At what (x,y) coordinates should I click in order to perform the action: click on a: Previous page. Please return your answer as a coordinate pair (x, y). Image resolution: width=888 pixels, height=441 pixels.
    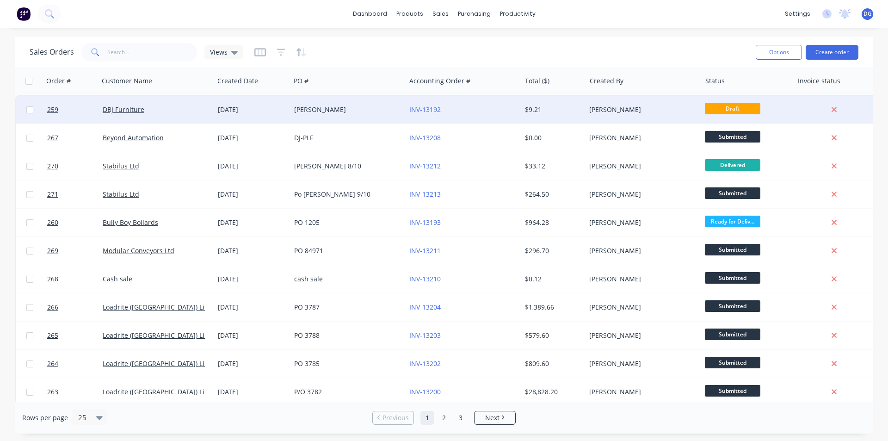
    Looking at the image, I should click on (393, 418).